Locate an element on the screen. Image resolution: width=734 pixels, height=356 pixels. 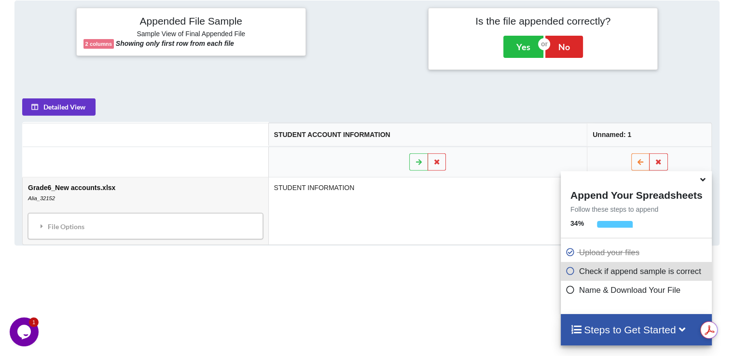
p: Upload your files is located at coordinates (638, 252).